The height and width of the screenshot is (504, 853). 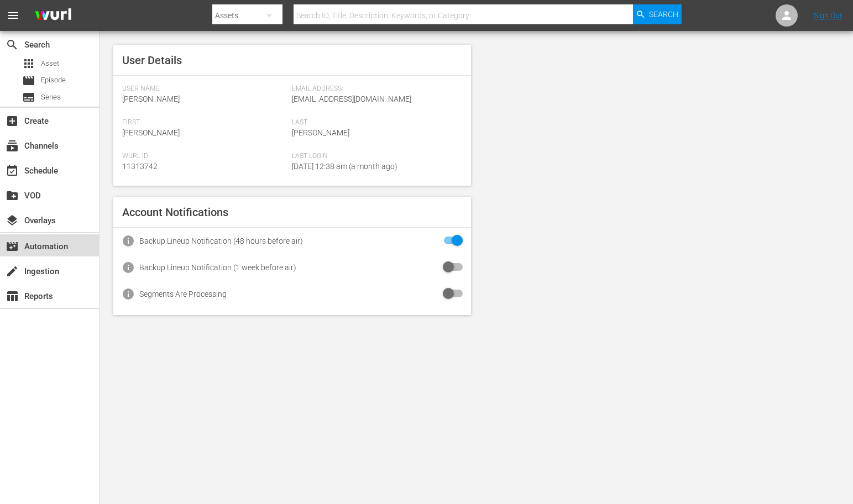 I want to click on span: First, so click(x=204, y=123).